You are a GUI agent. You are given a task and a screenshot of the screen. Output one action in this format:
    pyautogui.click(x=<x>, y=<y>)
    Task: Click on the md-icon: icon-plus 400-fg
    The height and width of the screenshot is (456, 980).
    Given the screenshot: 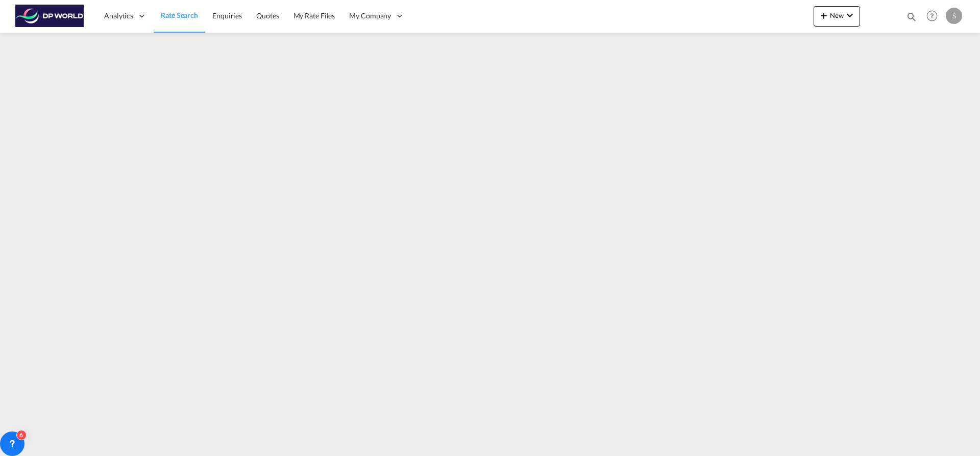 What is the action you would take?
    pyautogui.click(x=824, y=15)
    